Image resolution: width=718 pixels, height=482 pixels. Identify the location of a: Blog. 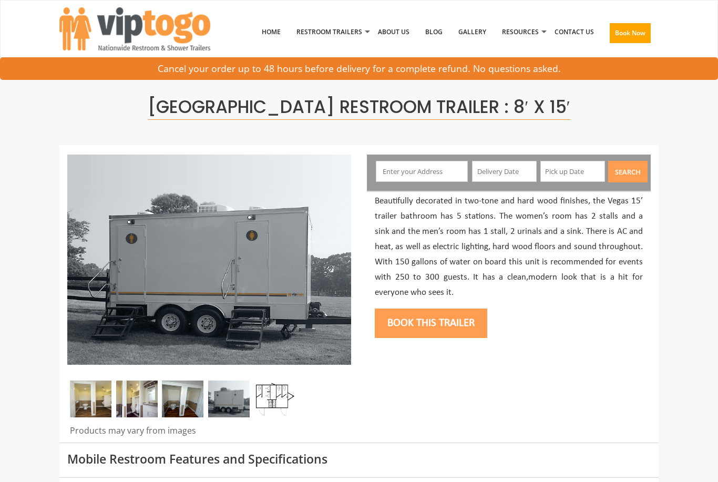
(433, 32).